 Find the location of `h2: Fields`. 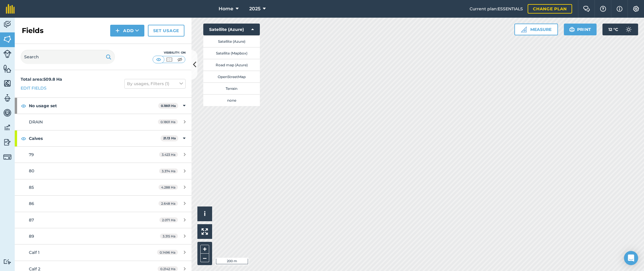

h2: Fields is located at coordinates (33, 30).